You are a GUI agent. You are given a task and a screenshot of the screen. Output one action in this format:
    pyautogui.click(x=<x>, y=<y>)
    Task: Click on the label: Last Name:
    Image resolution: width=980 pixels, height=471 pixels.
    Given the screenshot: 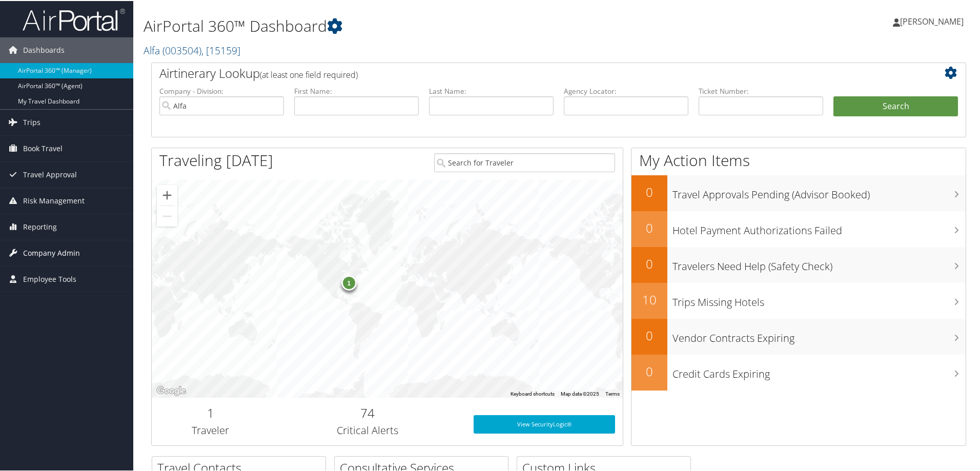 What is the action you would take?
    pyautogui.click(x=491, y=90)
    